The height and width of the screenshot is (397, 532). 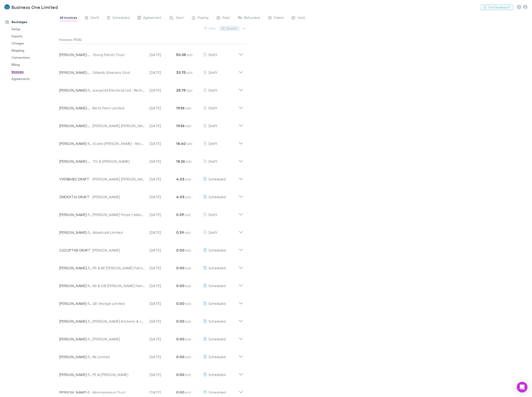 I want to click on button: Search, so click(x=229, y=28).